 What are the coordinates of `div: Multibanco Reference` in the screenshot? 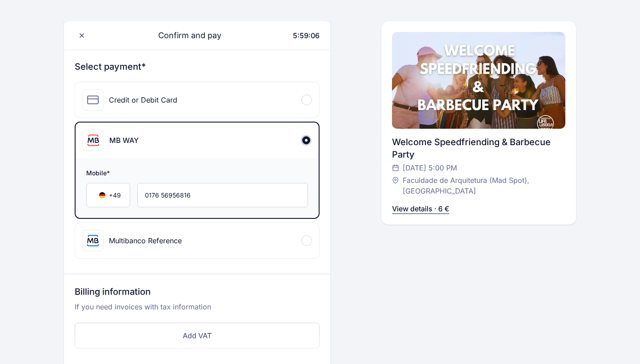 It's located at (145, 241).